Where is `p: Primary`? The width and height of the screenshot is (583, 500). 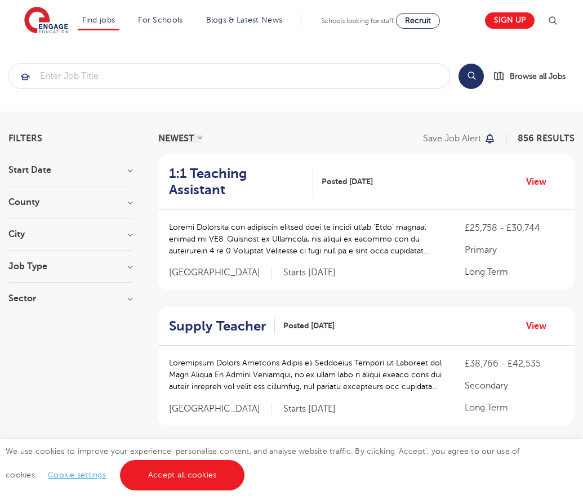 p: Primary is located at coordinates (513, 250).